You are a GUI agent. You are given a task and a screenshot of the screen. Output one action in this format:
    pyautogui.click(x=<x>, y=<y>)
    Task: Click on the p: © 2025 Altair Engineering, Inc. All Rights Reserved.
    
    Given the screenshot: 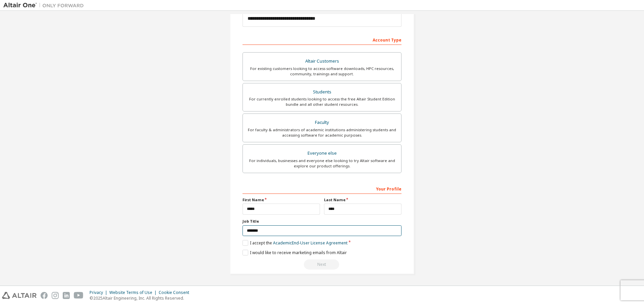 What is the action you would take?
    pyautogui.click(x=141, y=298)
    